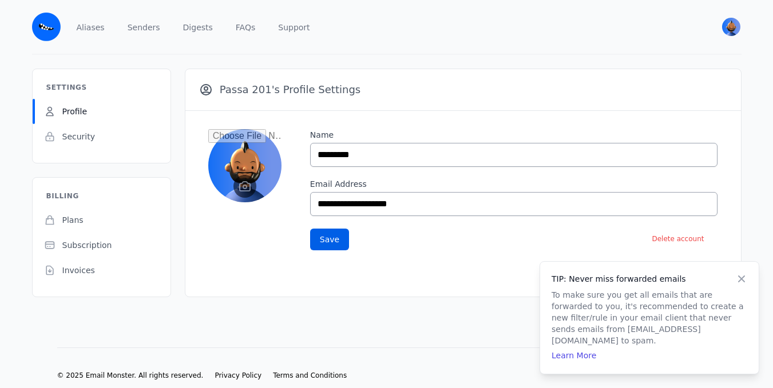 The height and width of the screenshot is (388, 773). Describe the element at coordinates (101, 137) in the screenshot. I see `a: Security` at that location.